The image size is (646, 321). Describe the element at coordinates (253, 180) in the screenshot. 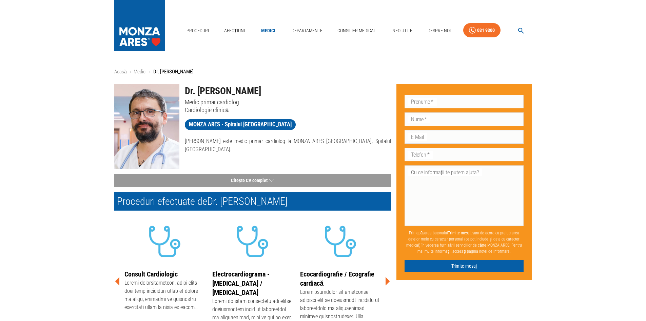

I see `button: Citește CV complet` at that location.